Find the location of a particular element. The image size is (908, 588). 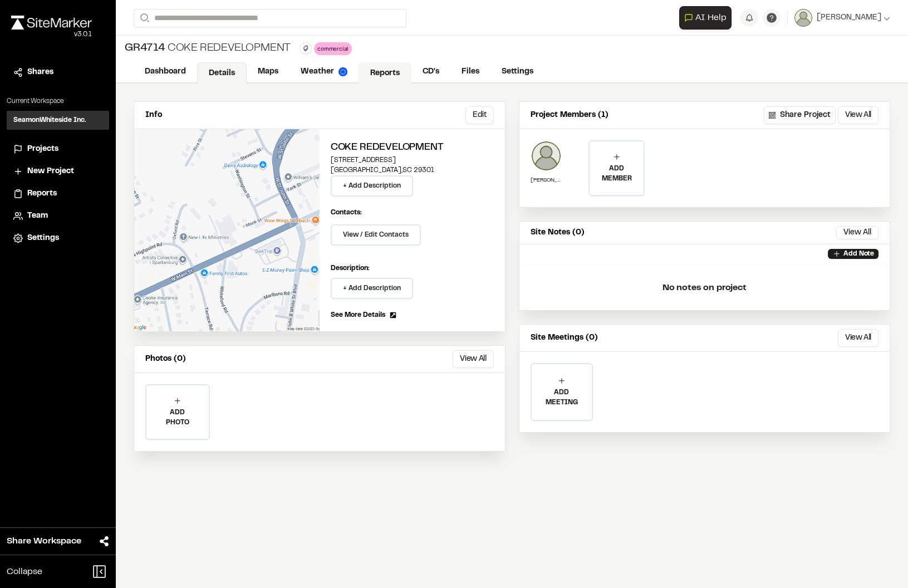

span: Settings is located at coordinates (43, 238).